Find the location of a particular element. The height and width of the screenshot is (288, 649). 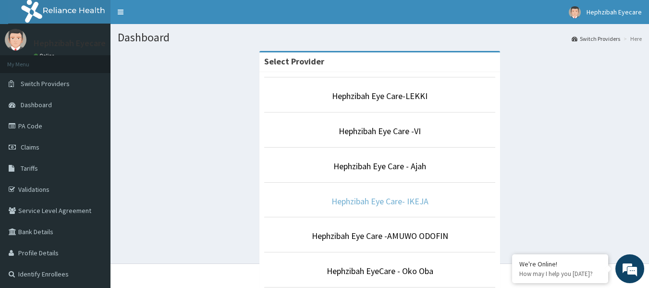

a: Hephzibah Eye Care - Ajah is located at coordinates (379, 166).